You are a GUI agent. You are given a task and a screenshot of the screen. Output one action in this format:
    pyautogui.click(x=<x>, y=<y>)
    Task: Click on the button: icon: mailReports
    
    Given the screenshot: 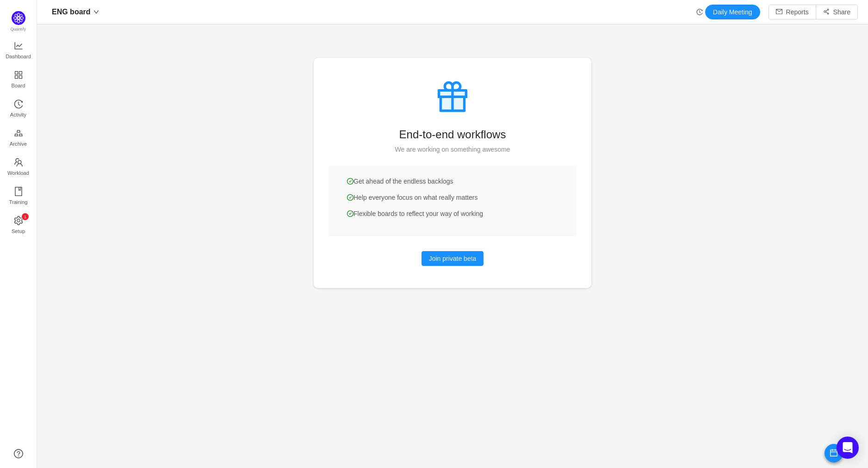 What is the action you would take?
    pyautogui.click(x=793, y=12)
    